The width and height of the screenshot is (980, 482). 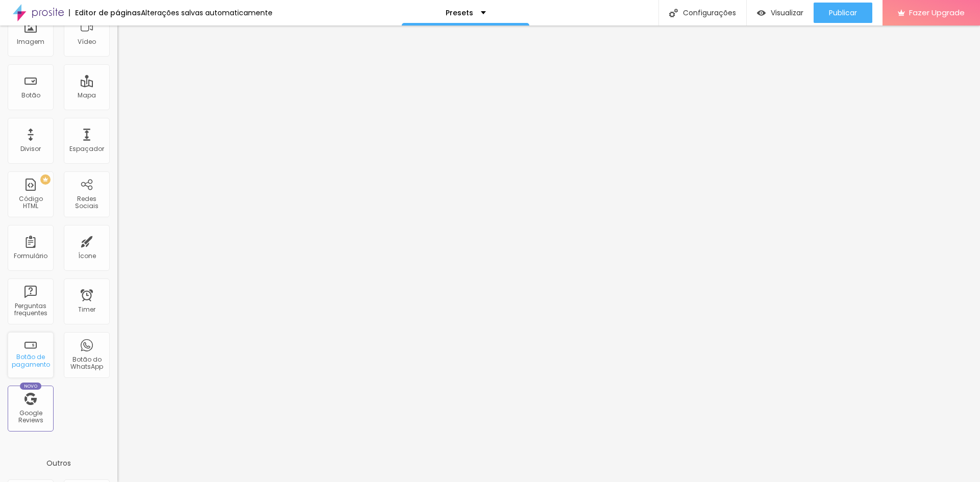 I want to click on div: Botão, so click(x=30, y=96).